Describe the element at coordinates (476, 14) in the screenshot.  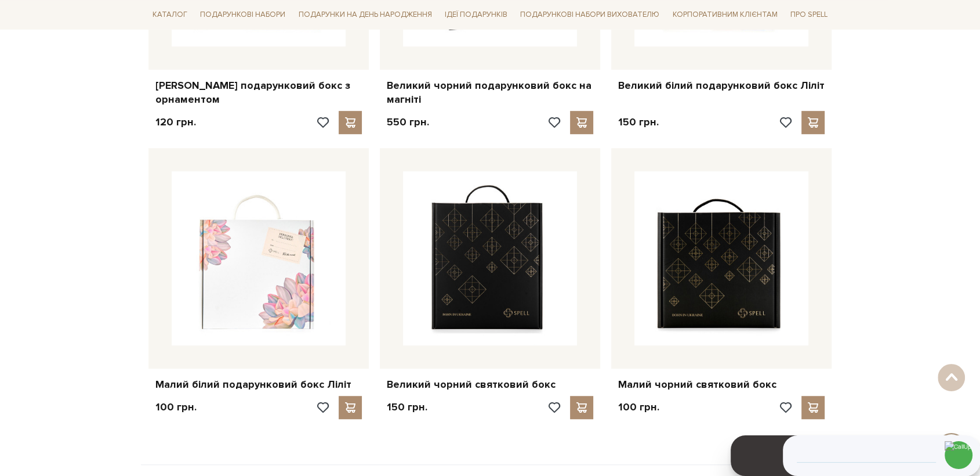
I see `a: Ідеї подарунків` at that location.